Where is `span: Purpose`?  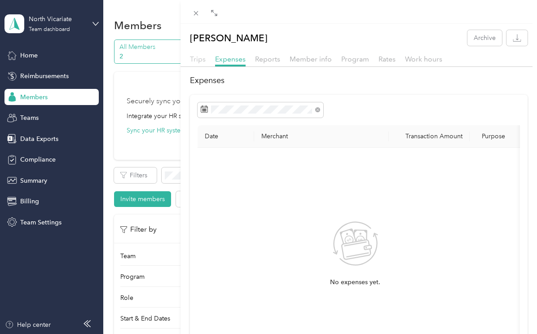 span: Purpose is located at coordinates (491, 136).